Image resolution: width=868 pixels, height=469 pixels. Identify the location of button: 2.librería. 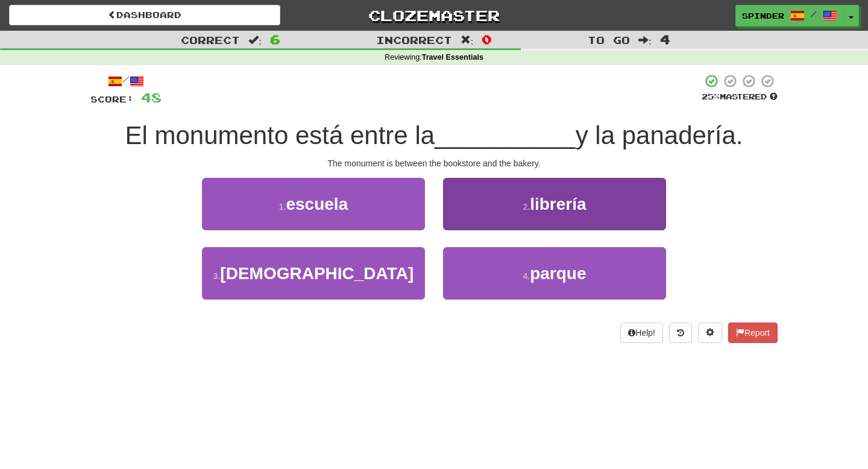
(554, 204).